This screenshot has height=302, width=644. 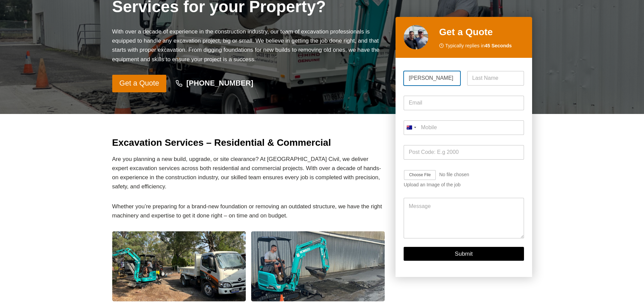 What do you see at coordinates (411, 128) in the screenshot?
I see `button: Selected country` at bounding box center [411, 128].